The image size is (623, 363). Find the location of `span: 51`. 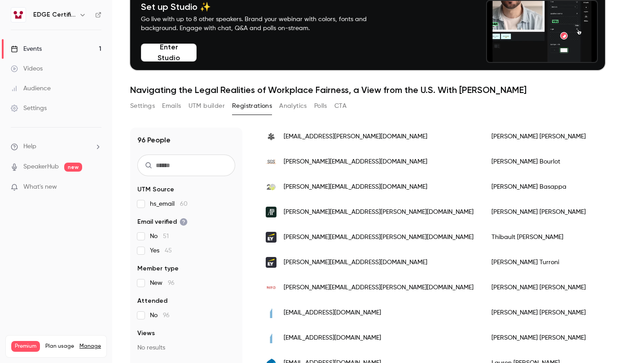

span: 51 is located at coordinates (166, 236).